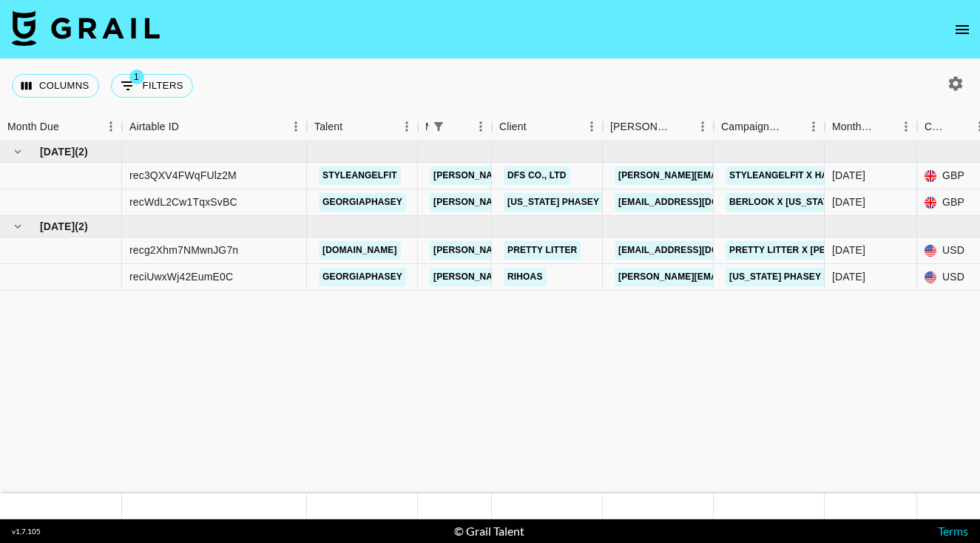 The height and width of the screenshot is (543, 980). Describe the element at coordinates (56, 86) in the screenshot. I see `button: Select columns` at that location.